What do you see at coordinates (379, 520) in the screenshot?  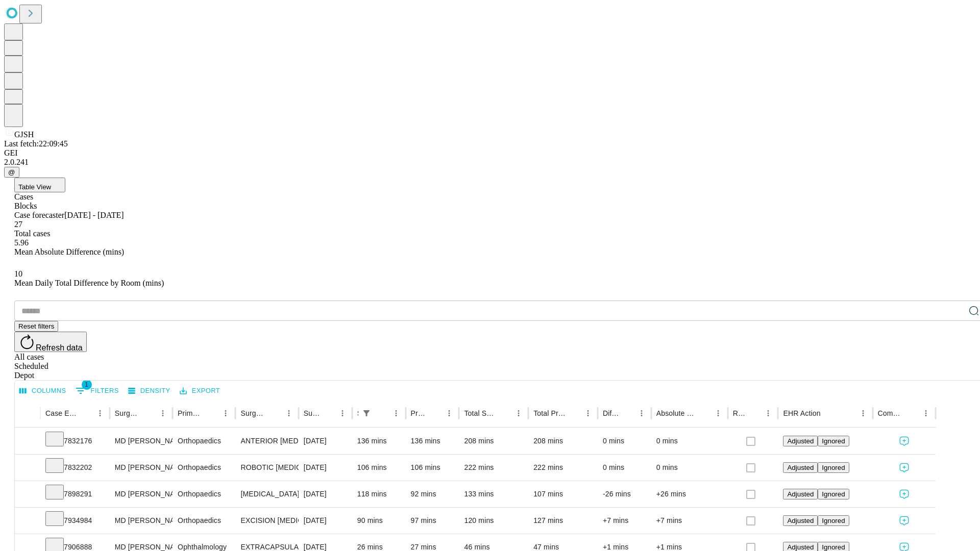 I see `div: 90 mins` at bounding box center [379, 520].